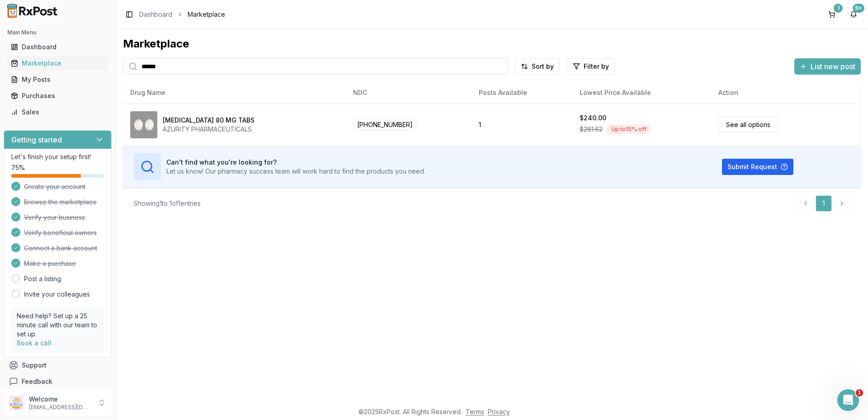  What do you see at coordinates (838, 8) in the screenshot?
I see `div: 1` at bounding box center [838, 8].